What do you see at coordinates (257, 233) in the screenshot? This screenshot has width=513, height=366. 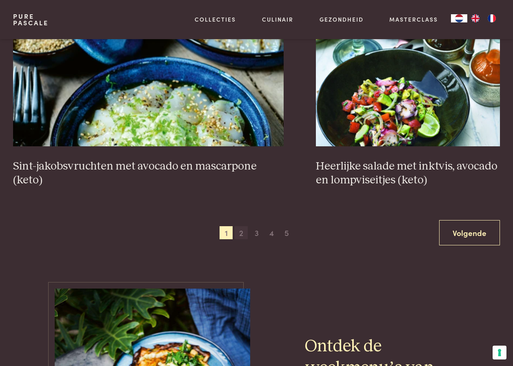 I see `span: 3` at bounding box center [257, 233].